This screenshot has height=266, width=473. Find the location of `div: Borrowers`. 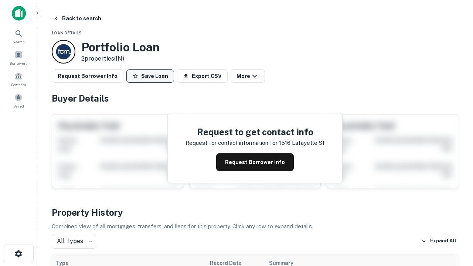

div: Borrowers is located at coordinates (18, 58).